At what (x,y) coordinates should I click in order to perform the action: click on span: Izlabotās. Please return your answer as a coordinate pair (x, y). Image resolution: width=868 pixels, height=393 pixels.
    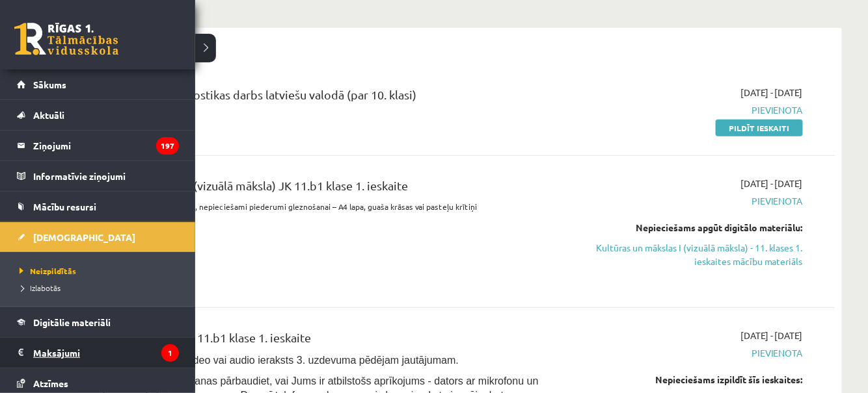
    Looking at the image, I should click on (38, 288).